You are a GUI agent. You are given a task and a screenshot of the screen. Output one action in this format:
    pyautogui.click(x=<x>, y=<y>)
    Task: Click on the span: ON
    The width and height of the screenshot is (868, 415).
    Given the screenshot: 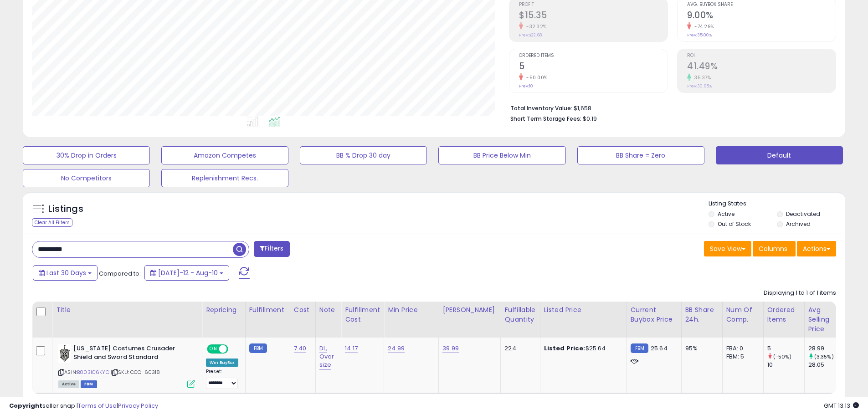 What is the action you would take?
    pyautogui.click(x=213, y=349)
    